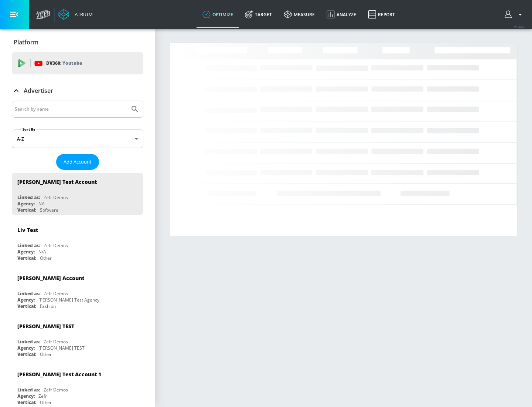 Image resolution: width=532 pixels, height=407 pixels. What do you see at coordinates (77, 162) in the screenshot?
I see `button: Add Account` at bounding box center [77, 162].